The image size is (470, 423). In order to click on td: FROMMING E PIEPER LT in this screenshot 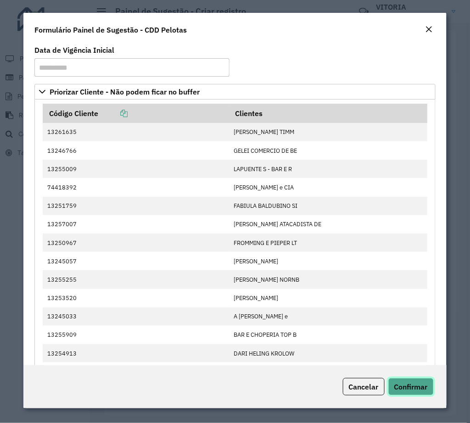, I will do `click(328, 243)`.